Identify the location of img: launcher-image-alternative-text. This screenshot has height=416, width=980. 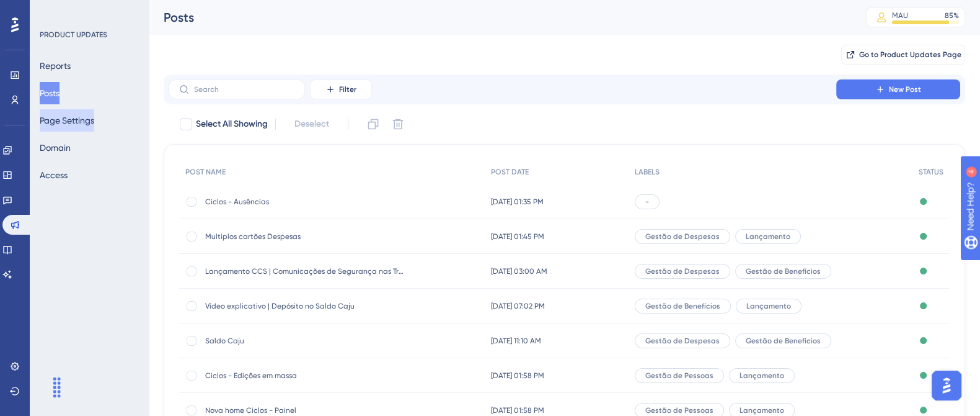
(19, 19).